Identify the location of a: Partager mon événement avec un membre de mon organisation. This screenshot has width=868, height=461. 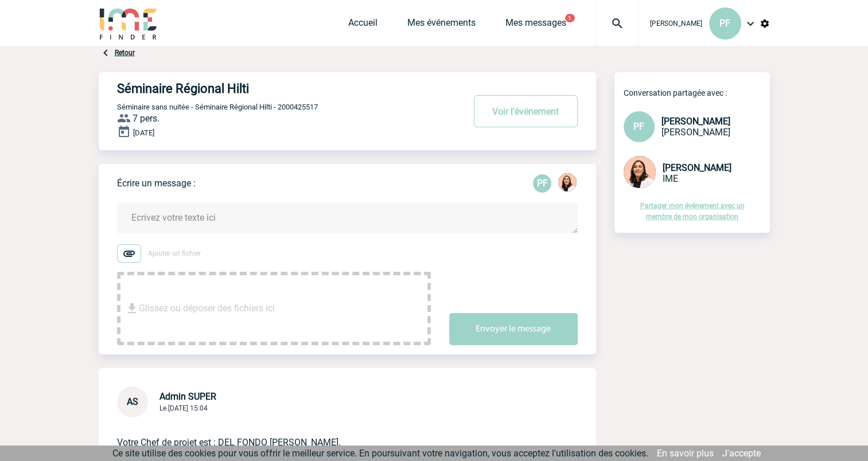
(692, 211).